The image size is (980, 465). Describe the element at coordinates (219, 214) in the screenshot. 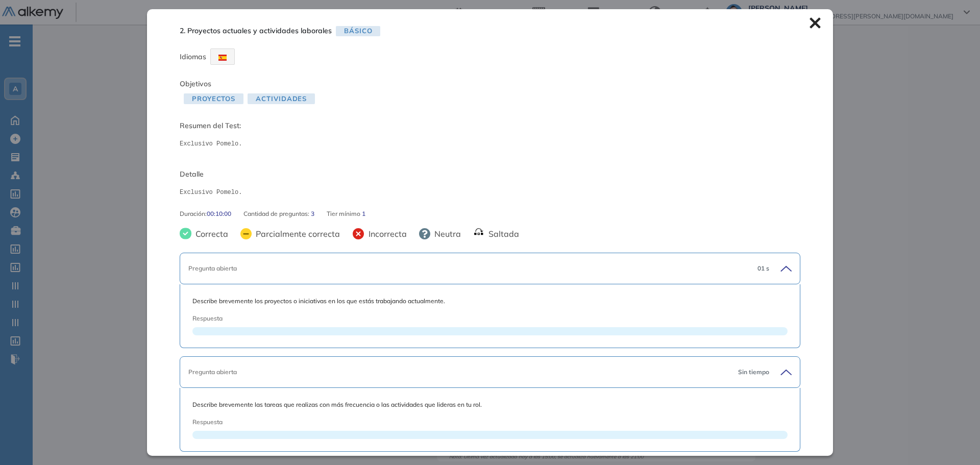

I see `span: 00:10:00` at that location.